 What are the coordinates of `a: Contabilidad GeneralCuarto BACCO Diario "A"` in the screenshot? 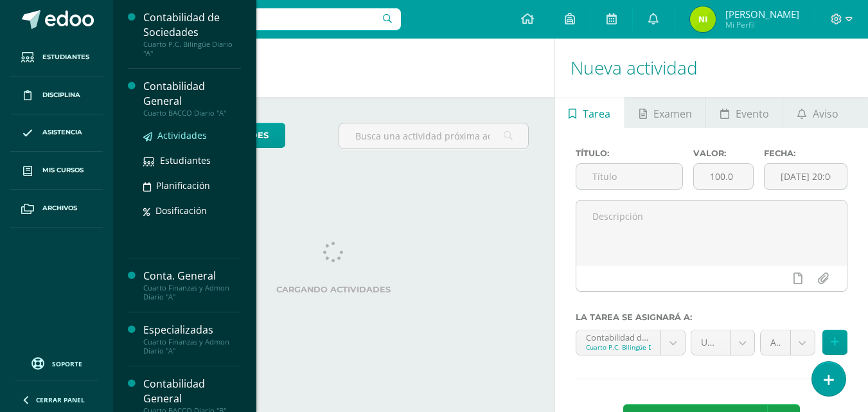 It's located at (192, 98).